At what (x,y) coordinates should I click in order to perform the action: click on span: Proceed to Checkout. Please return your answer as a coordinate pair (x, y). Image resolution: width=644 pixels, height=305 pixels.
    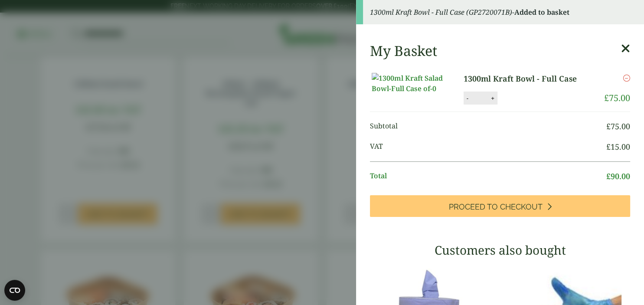
    Looking at the image, I should click on (495, 207).